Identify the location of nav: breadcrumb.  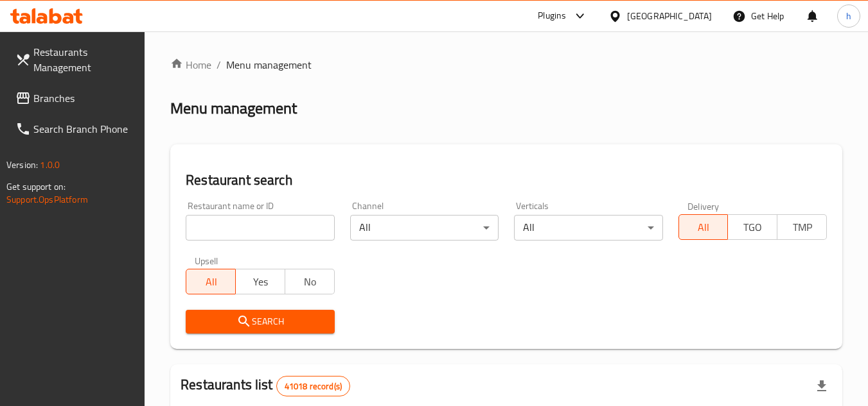
(506, 64).